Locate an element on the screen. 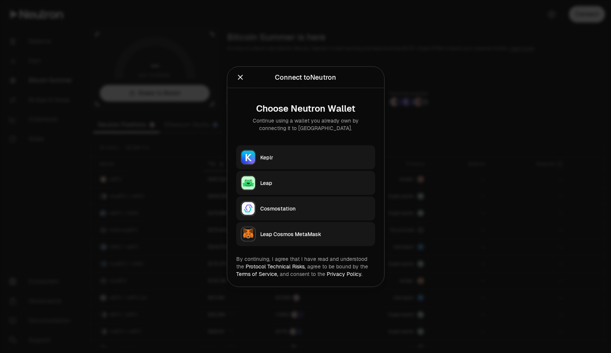 This screenshot has width=611, height=353. button: KeplrKeplr is located at coordinates (306, 157).